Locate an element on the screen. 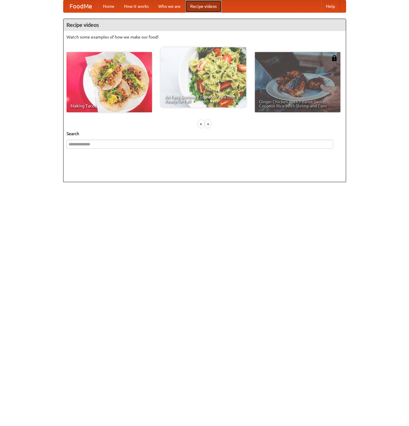 Image resolution: width=409 pixels, height=426 pixels. p: Watch some examples of how we make our food! is located at coordinates (205, 37).